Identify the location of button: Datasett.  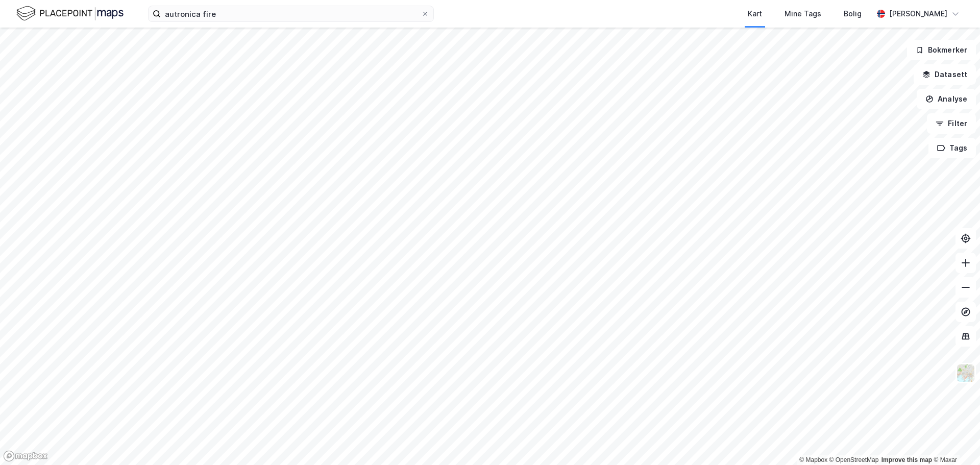
(945, 74).